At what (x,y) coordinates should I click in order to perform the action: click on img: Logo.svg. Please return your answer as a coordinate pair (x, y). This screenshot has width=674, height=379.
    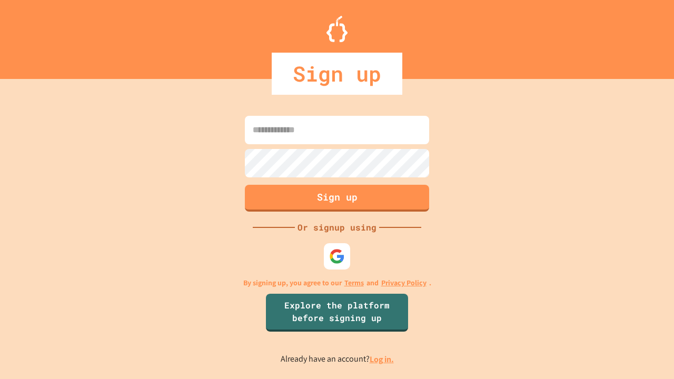
    Looking at the image, I should click on (337, 29).